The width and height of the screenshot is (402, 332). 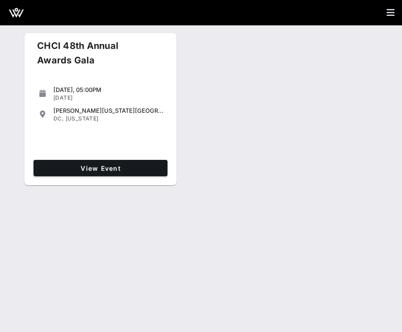 I want to click on a: View Event, so click(x=101, y=168).